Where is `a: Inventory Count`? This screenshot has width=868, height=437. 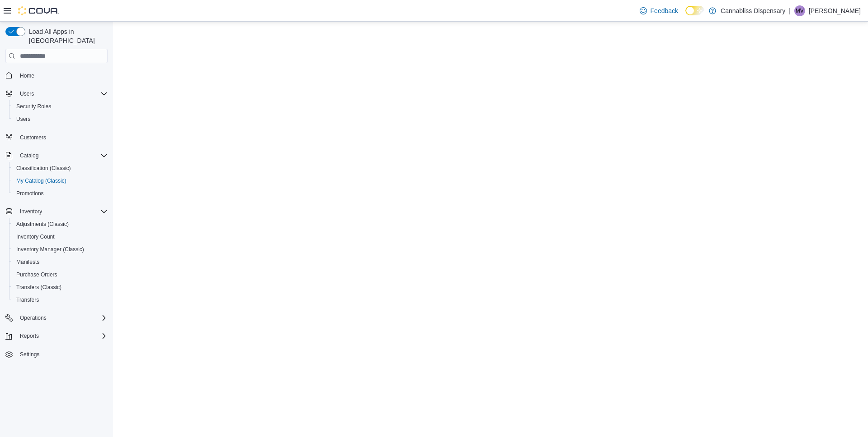
a: Inventory Count is located at coordinates (36, 237).